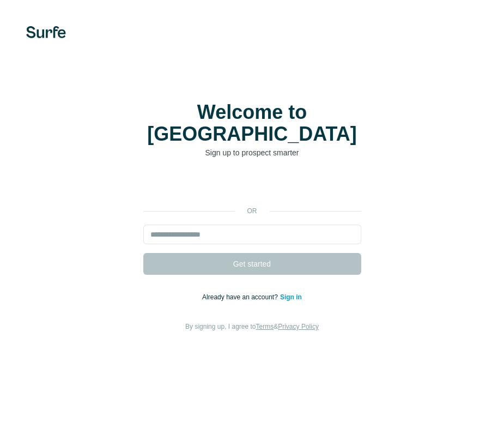 This screenshot has height=434, width=504. I want to click on div: Sign in with Google. Opens in new tab, so click(252, 187).